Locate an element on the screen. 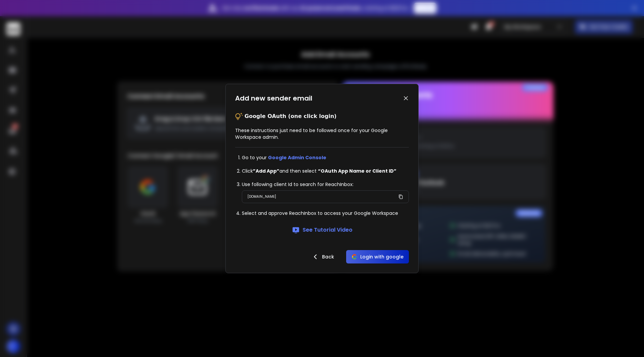 The width and height of the screenshot is (644, 357). img: tips is located at coordinates (239, 116).